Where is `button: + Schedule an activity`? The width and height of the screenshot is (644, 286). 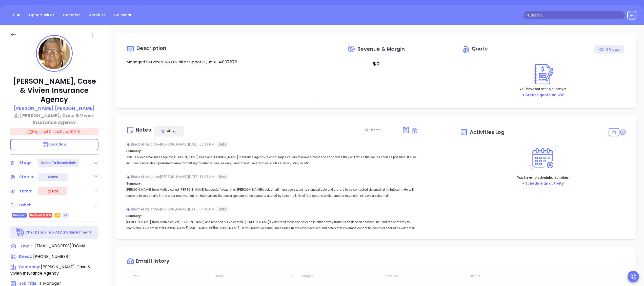
button: + Schedule an activity is located at coordinates (543, 183).